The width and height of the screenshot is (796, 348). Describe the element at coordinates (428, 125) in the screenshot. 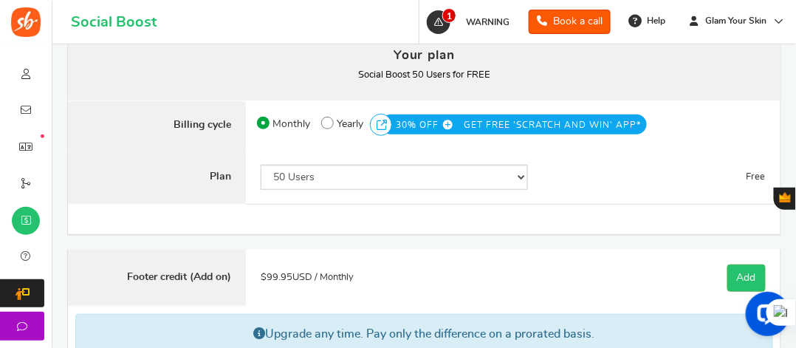

I see `span: 30% OFF` at that location.